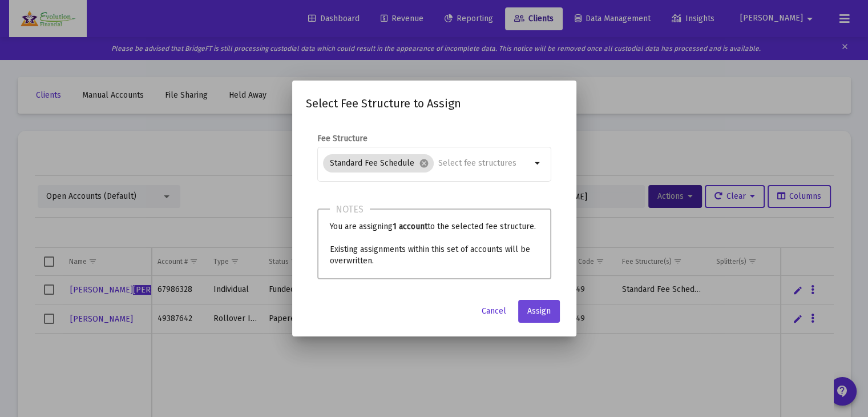 The image size is (868, 417). I want to click on div: You are assigning to the selected fee structure. Existing assignments within this set of accounts..., so click(434, 244).